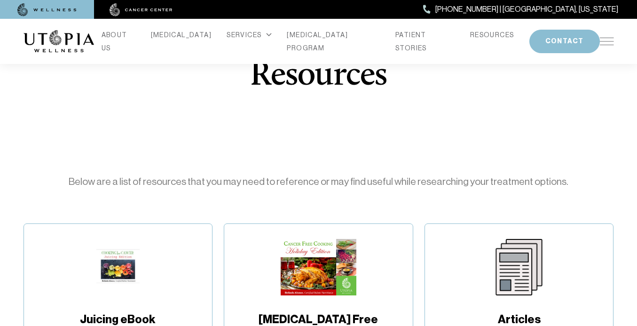 The image size is (637, 326). I want to click on a: RESOURCES, so click(492, 35).